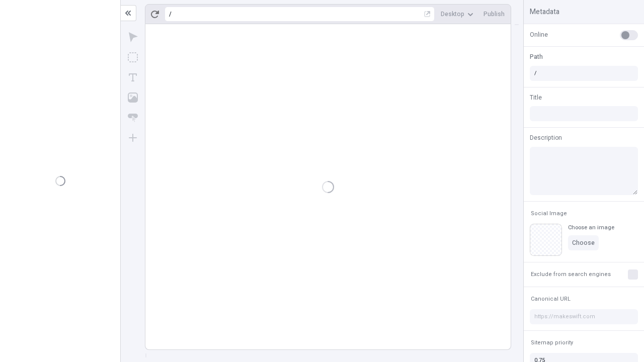 The image size is (644, 362). What do you see at coordinates (133, 57) in the screenshot?
I see `button: Box` at bounding box center [133, 57].